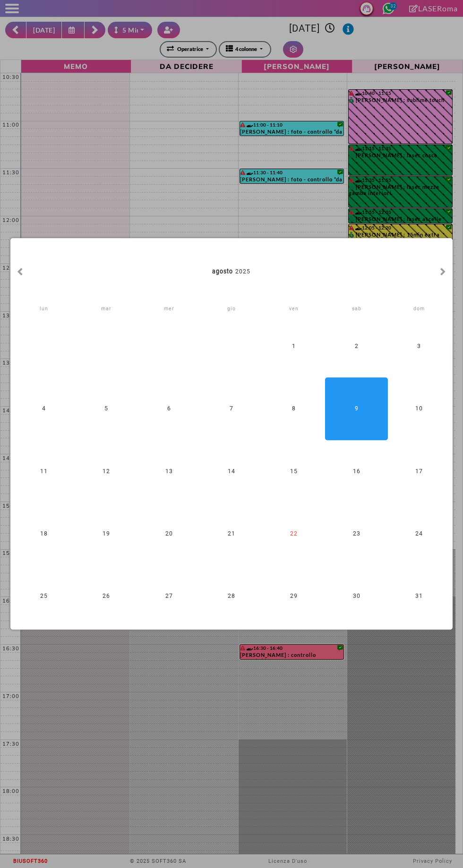 The image size is (463, 868). Describe the element at coordinates (294, 534) in the screenshot. I see `div: 22` at that location.